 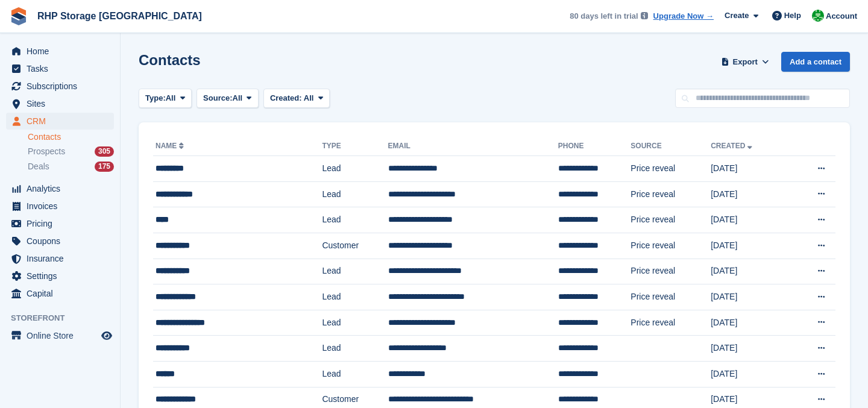 I want to click on span: 80 days left in trial, so click(x=604, y=16).